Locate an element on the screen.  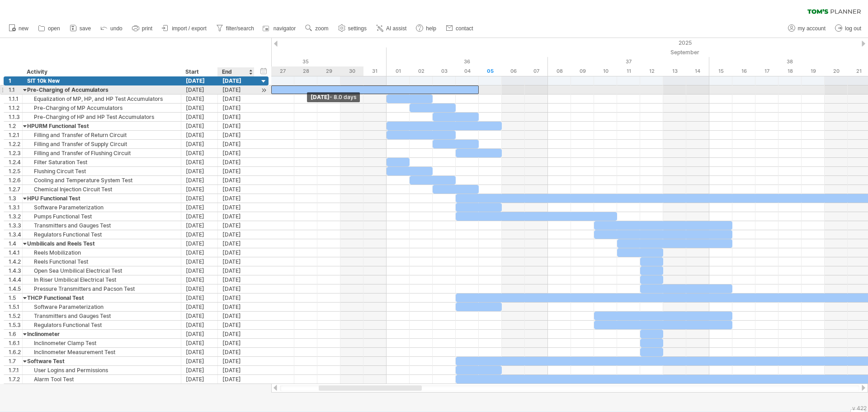
div: 1.2.3 is located at coordinates (15, 153).